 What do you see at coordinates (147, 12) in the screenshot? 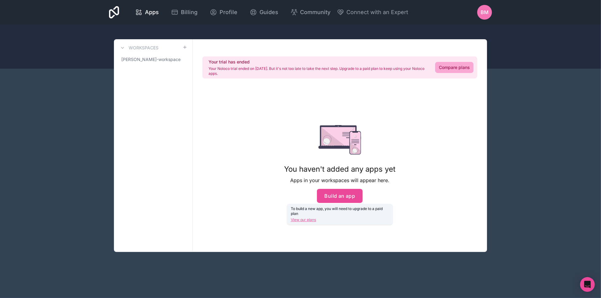
I see `a: Apps` at bounding box center [147, 12].